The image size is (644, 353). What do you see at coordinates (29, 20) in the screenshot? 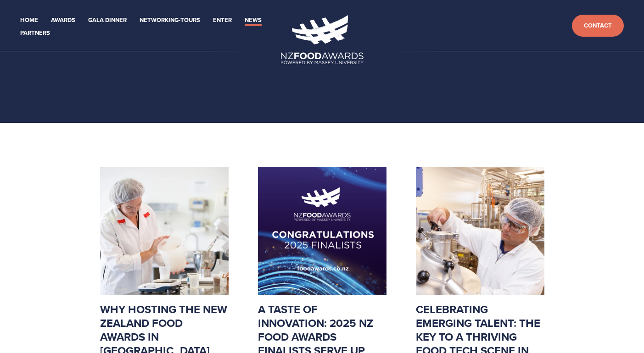
I see `a: Home` at bounding box center [29, 20].